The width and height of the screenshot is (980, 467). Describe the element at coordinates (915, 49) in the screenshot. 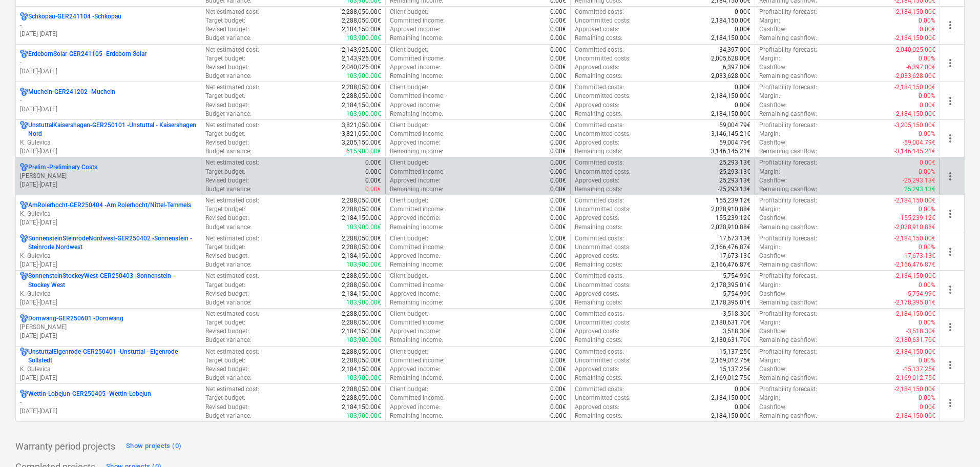

I see `p: -2,040,025.00€` at that location.